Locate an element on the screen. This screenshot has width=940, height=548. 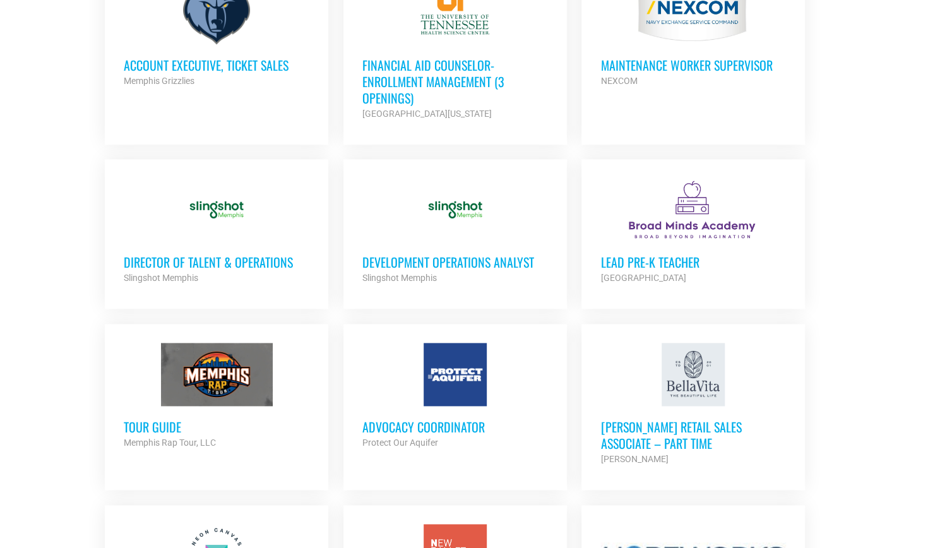
strong: Protect Our Aquifer is located at coordinates (400, 443).